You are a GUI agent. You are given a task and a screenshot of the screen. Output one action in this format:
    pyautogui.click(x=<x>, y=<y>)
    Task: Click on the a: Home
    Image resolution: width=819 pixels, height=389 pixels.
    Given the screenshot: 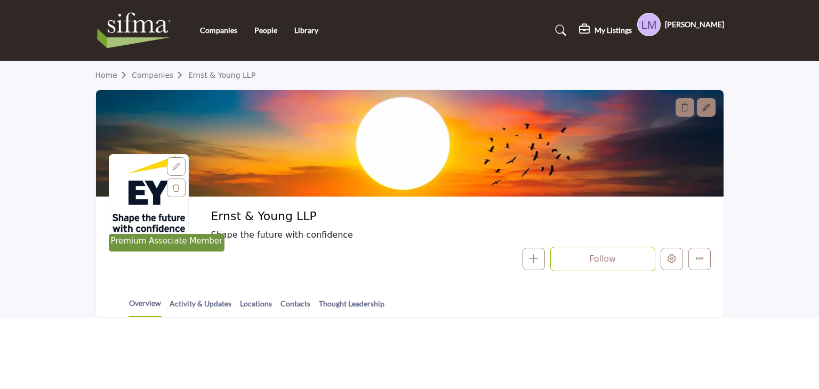 What is the action you would take?
    pyautogui.click(x=114, y=75)
    